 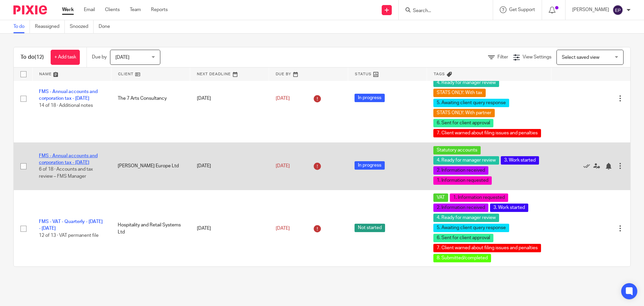 I want to click on img: Pixie, so click(x=30, y=10).